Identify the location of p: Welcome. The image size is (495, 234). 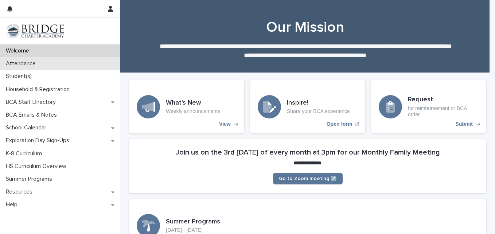
(19, 51).